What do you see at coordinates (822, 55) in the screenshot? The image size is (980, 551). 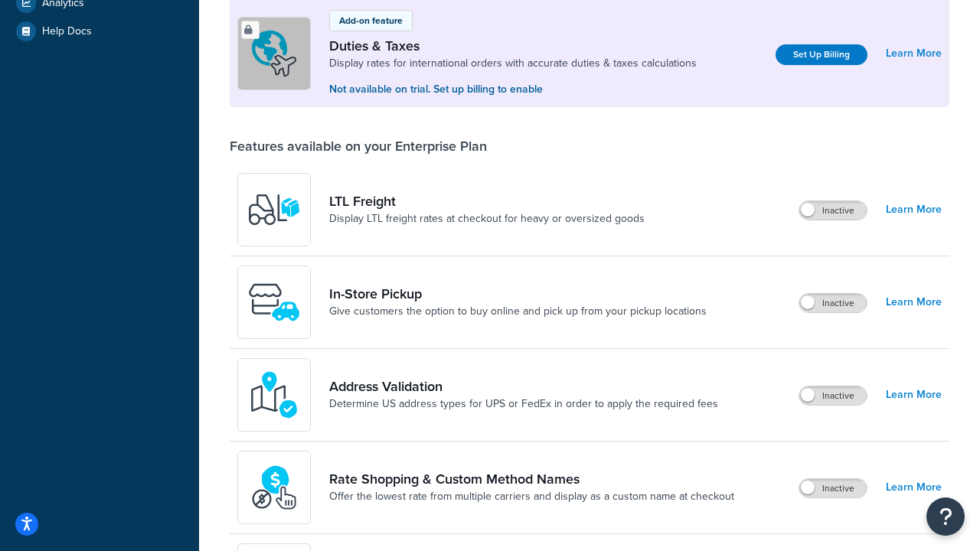 I see `a: Set Up Billing` at bounding box center [822, 55].